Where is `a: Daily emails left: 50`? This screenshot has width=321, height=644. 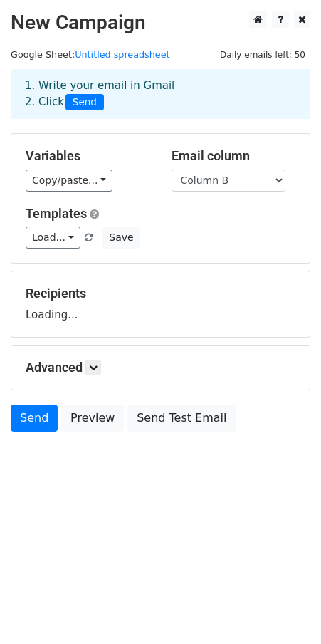
a: Daily emails left: 50 is located at coordinates (263, 54).